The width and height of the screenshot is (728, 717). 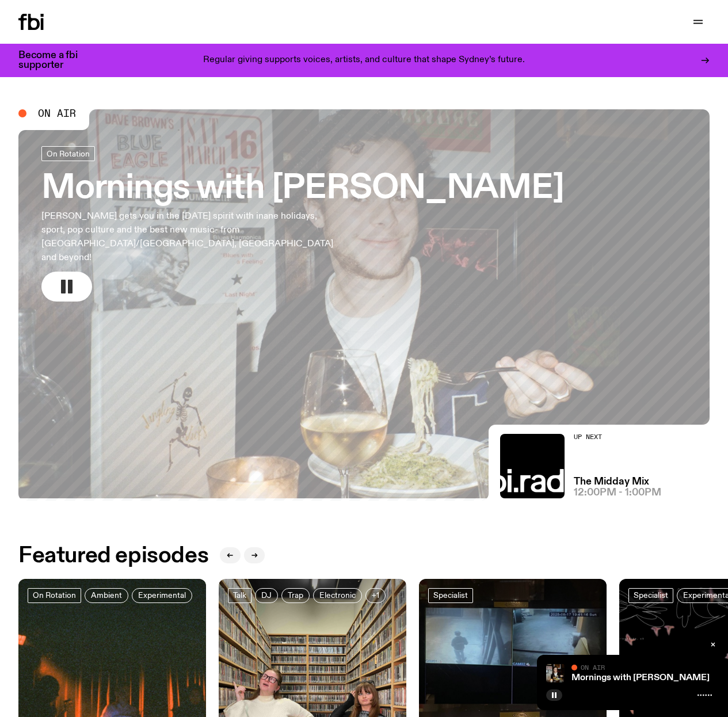 What do you see at coordinates (375, 596) in the screenshot?
I see `button: +1` at bounding box center [375, 596].